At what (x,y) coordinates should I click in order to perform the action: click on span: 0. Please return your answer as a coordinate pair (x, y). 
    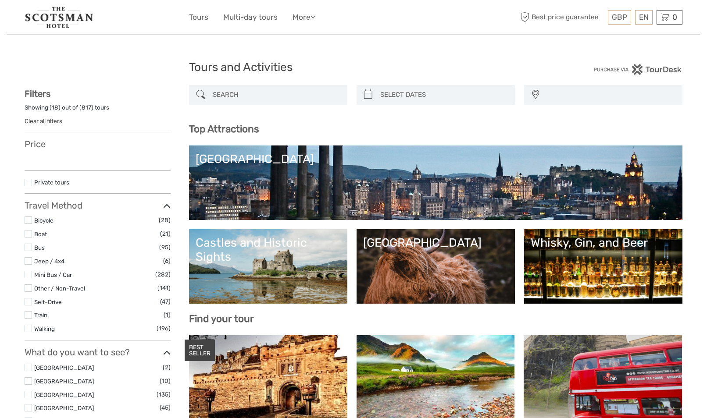
    Looking at the image, I should click on (674, 17).